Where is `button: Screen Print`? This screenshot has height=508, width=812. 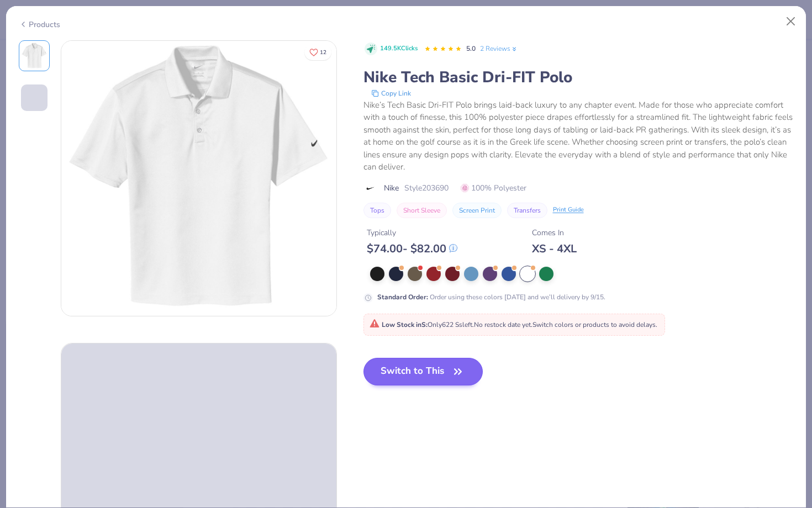 button: Screen Print is located at coordinates (476, 210).